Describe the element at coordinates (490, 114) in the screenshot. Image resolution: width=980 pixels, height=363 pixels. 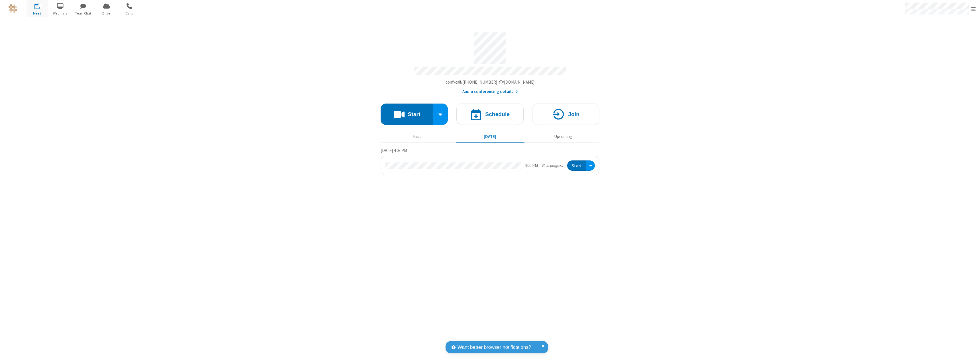
I see `button: Schedule` at that location.